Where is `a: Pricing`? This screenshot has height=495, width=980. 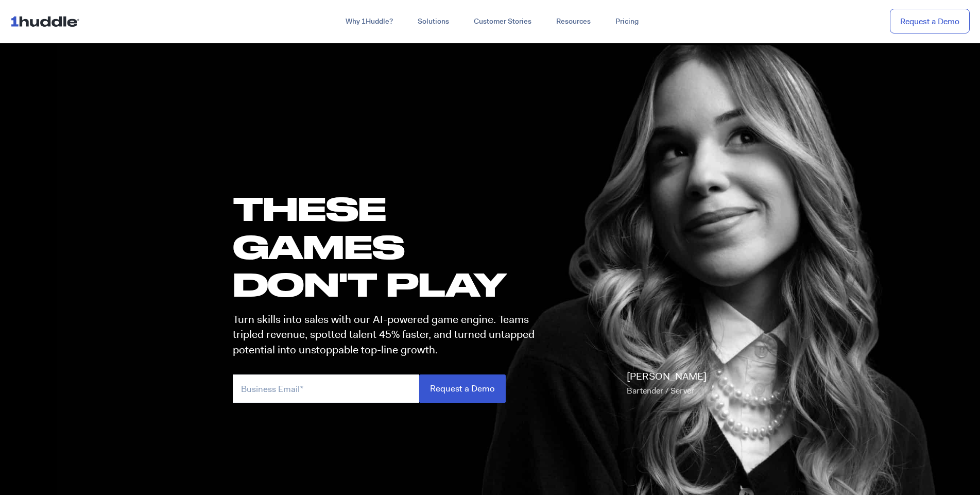 a: Pricing is located at coordinates (627, 22).